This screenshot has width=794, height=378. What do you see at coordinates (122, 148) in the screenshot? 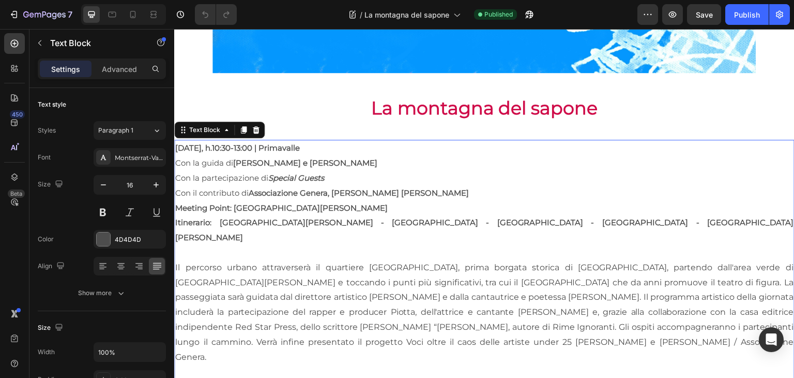
I see `strong: Special Guests` at bounding box center [122, 148].